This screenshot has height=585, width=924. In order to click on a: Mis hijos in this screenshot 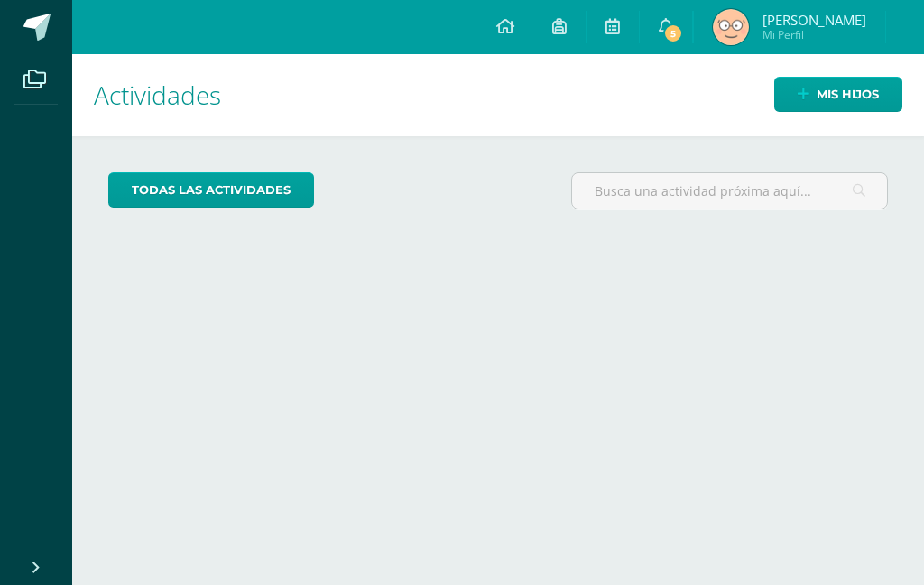, I will do `click(838, 93)`.